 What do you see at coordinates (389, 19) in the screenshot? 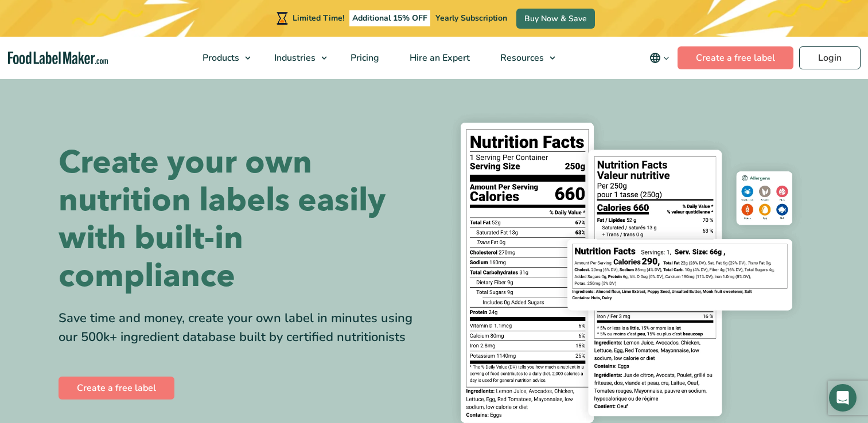
I see `span: Additional 15% OFF` at bounding box center [389, 19].